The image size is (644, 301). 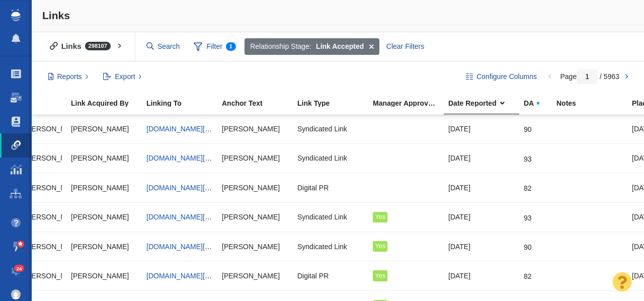 I want to click on span: Reports, so click(x=69, y=76).